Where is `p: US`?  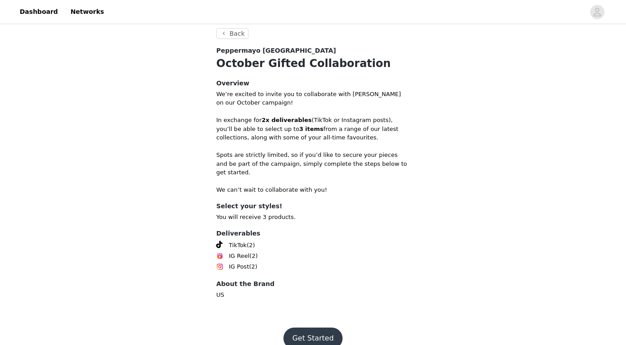
p: US is located at coordinates (313, 295).